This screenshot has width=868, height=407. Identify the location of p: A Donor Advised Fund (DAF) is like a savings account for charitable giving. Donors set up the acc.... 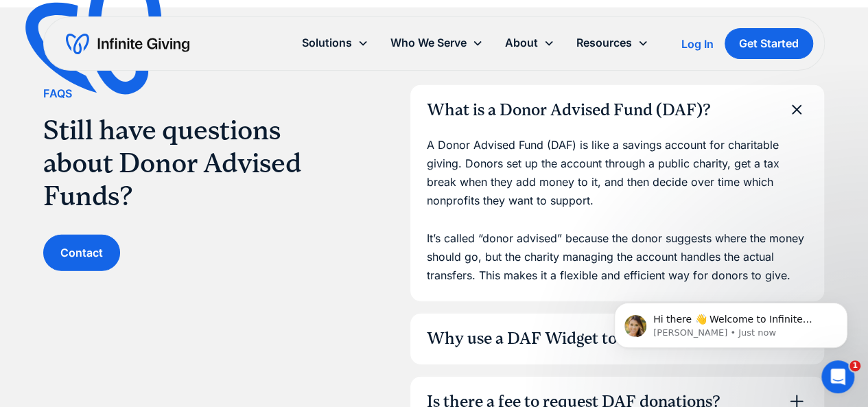
(617, 210).